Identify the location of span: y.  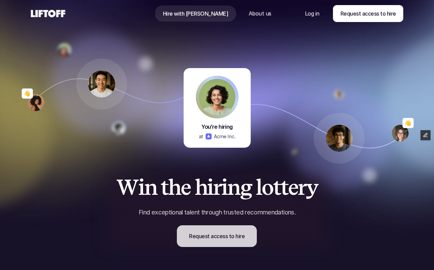
(312, 188).